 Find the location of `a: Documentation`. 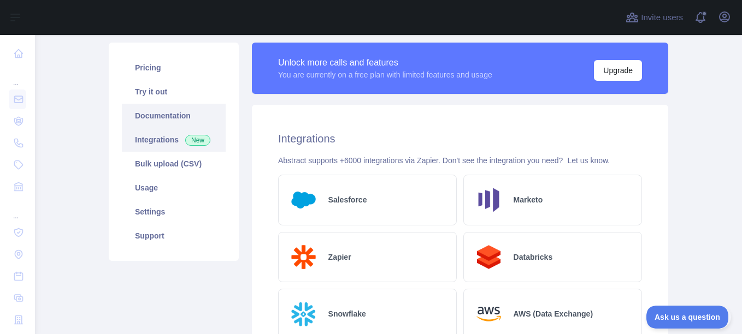

a: Documentation is located at coordinates (174, 116).